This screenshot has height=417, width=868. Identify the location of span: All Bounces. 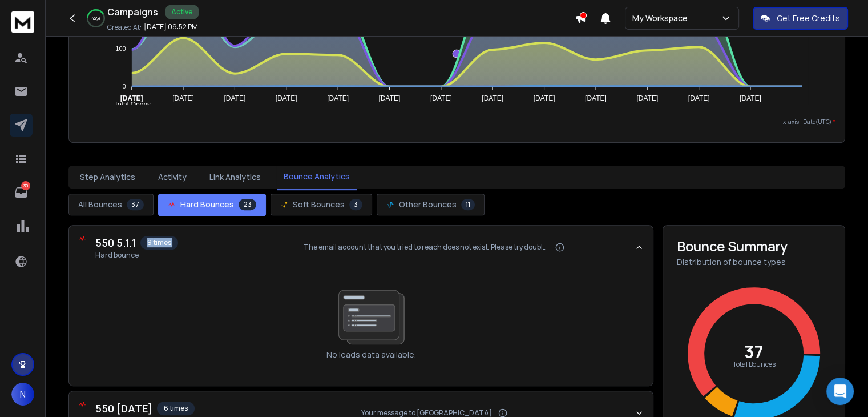
(100, 204).